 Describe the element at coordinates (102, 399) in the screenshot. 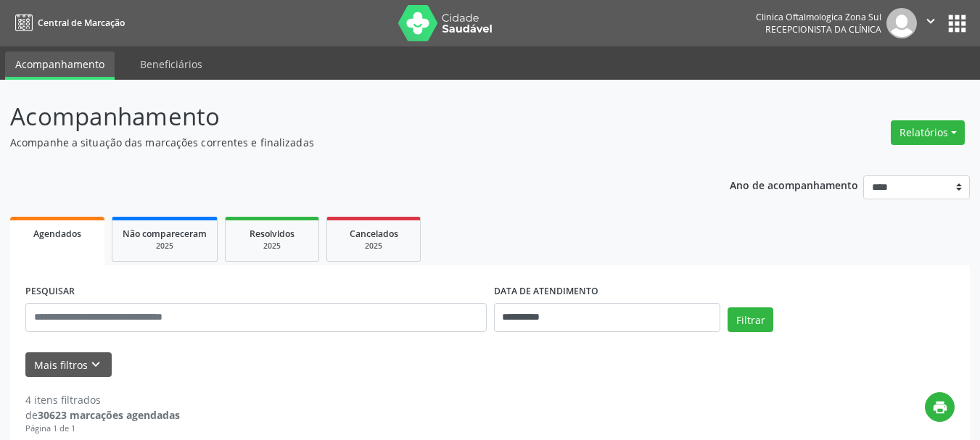

I see `div: 4 itens filtrados` at that location.